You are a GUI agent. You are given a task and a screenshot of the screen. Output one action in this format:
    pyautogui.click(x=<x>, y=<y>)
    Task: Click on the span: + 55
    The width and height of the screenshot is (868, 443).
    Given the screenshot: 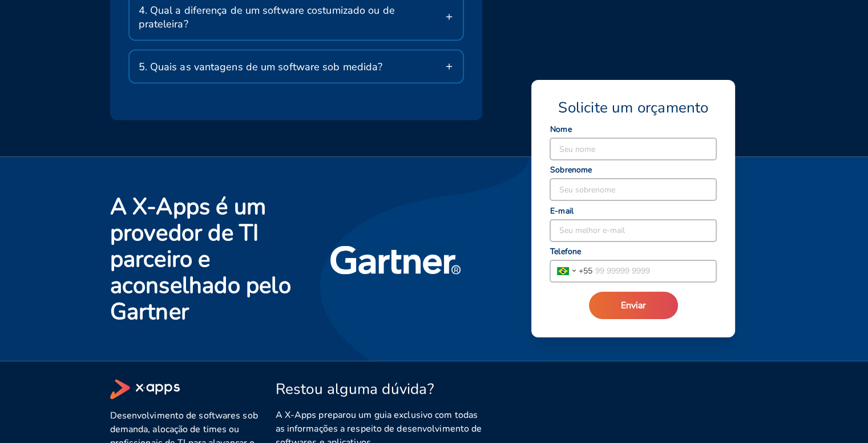 What is the action you would take?
    pyautogui.click(x=586, y=271)
    